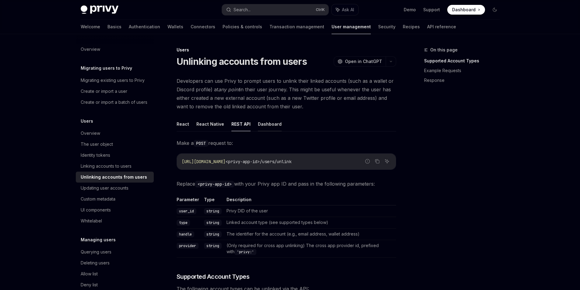 The image size is (580, 290). I want to click on span: Ctrl K, so click(320, 10).